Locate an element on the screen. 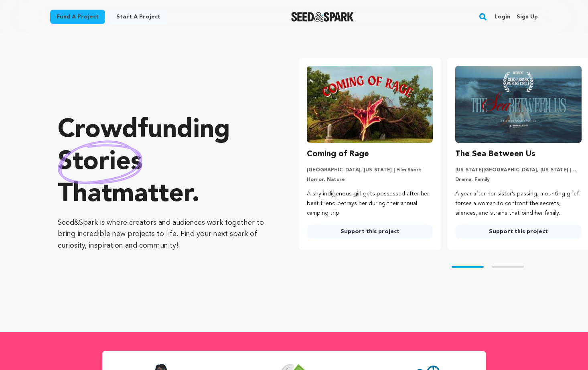  img: The Sea Between Us image is located at coordinates (518, 104).